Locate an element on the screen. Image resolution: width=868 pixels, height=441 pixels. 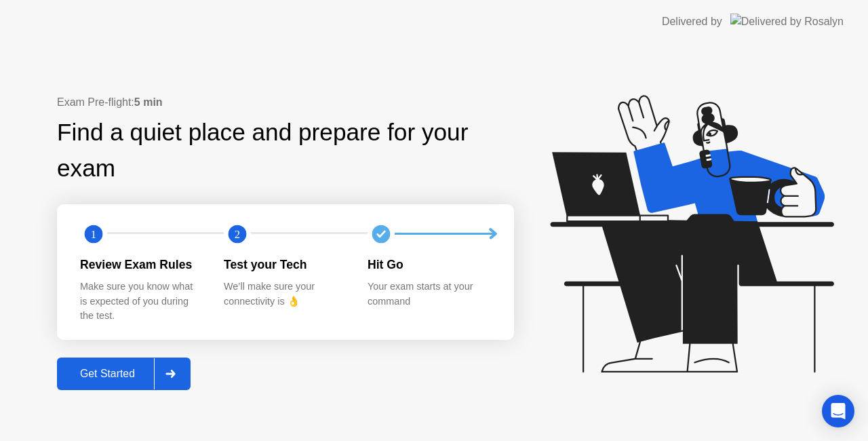
div: Find a quiet place and prepare for your exam is located at coordinates (285, 151).